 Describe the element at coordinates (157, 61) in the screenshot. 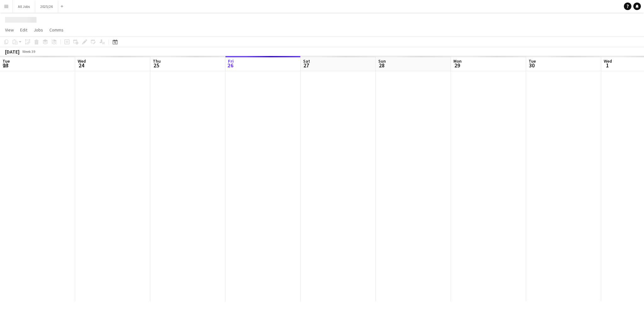

I see `span: Thu` at that location.